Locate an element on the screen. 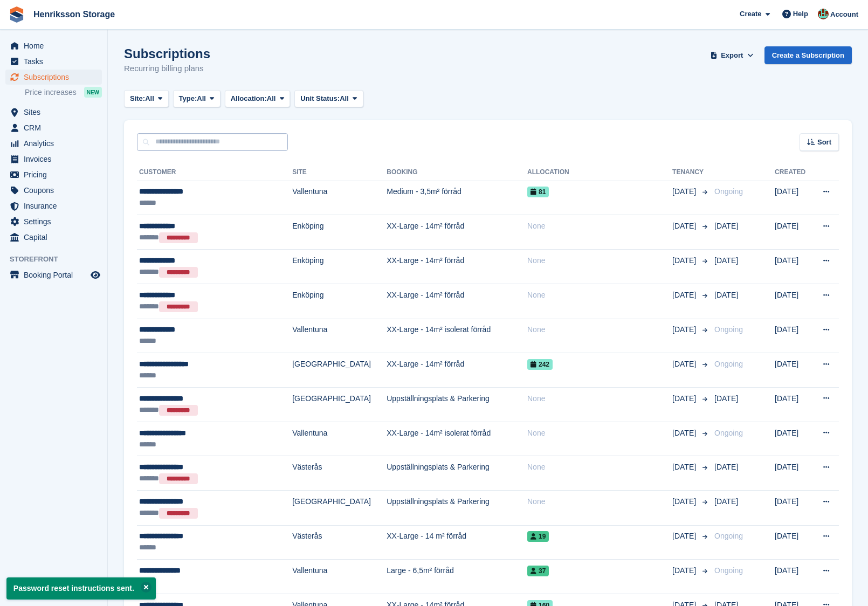 Image resolution: width=868 pixels, height=606 pixels. span: Sites is located at coordinates (56, 113).